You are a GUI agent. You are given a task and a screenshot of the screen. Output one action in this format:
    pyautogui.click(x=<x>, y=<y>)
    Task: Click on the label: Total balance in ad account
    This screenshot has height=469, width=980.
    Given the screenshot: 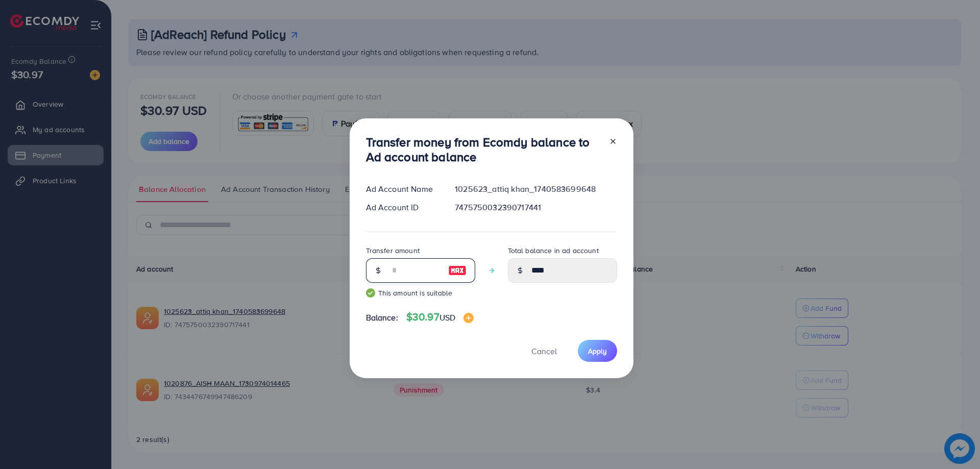 What is the action you would take?
    pyautogui.click(x=553, y=251)
    